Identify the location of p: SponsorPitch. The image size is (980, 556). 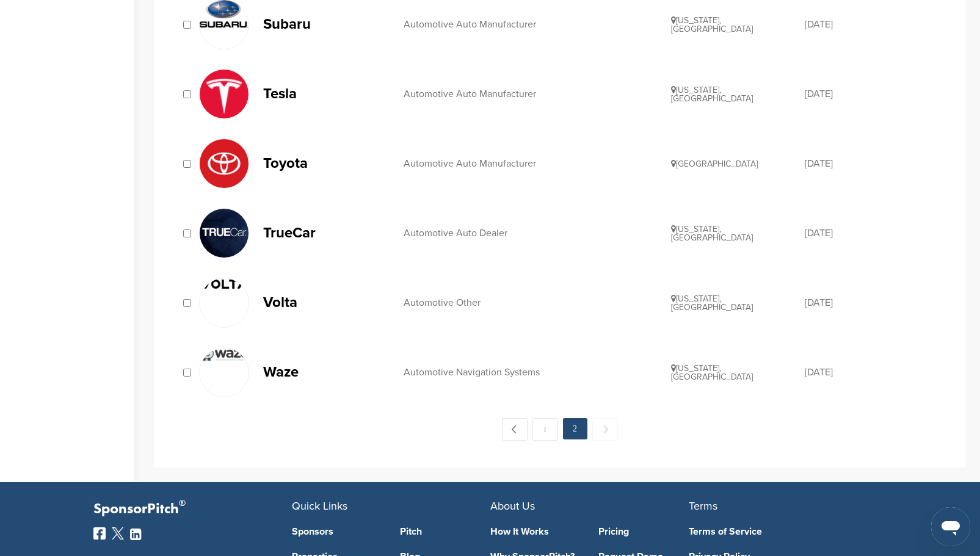
(192, 510).